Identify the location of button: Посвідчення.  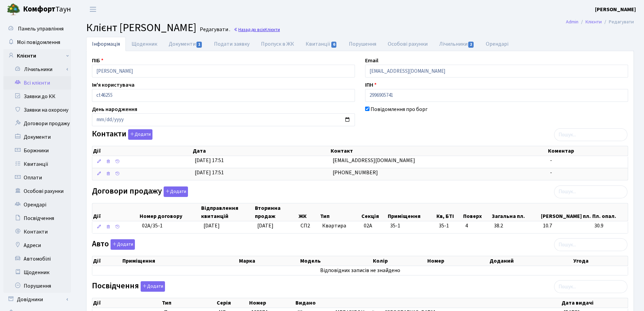
(153, 286).